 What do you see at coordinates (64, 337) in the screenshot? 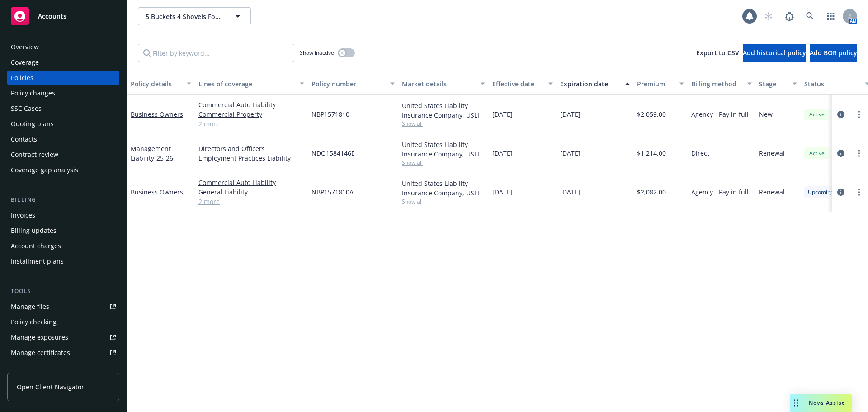
I see `a: Manage exposures` at bounding box center [64, 337].